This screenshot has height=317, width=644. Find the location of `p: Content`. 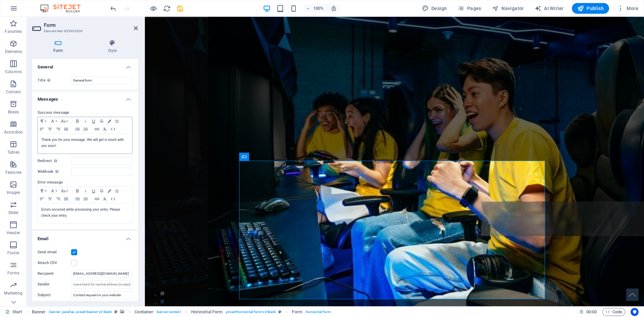

p: Content is located at coordinates (13, 92).